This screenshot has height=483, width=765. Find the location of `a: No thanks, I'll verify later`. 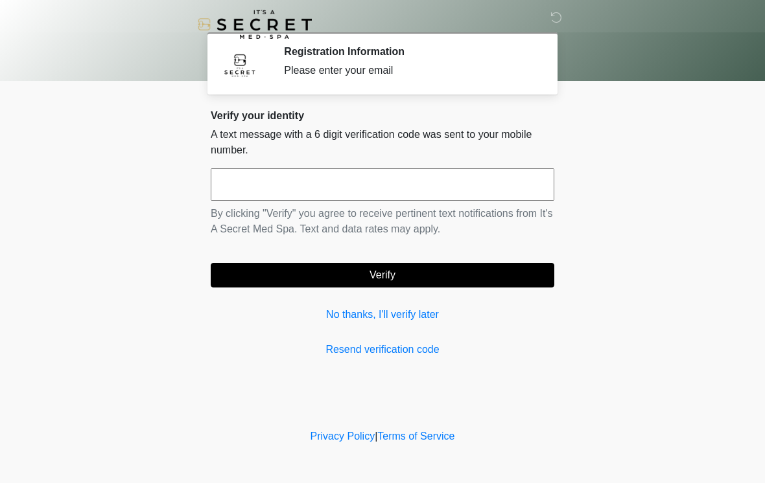

a: No thanks, I'll verify later is located at coordinates (382, 315).